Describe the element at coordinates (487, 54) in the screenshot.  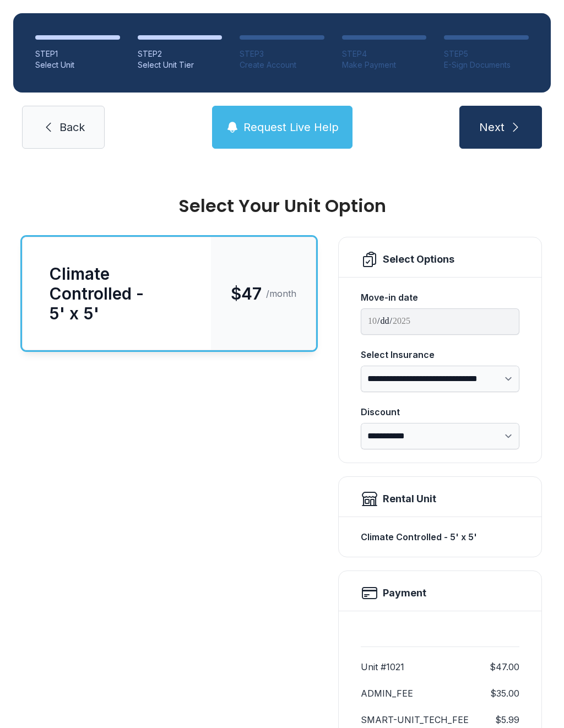
I see `div: STEP 5` at that location.